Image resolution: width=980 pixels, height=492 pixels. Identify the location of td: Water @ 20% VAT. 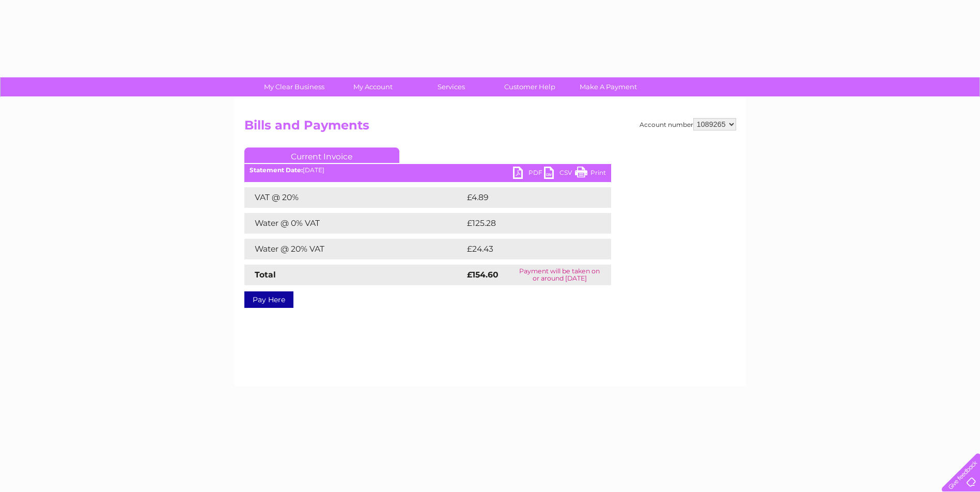
(354, 249).